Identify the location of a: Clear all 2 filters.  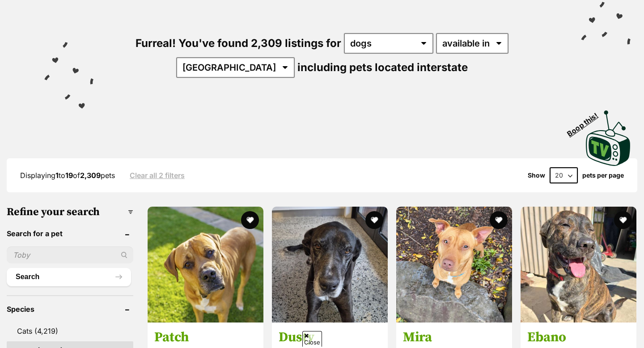
(157, 175).